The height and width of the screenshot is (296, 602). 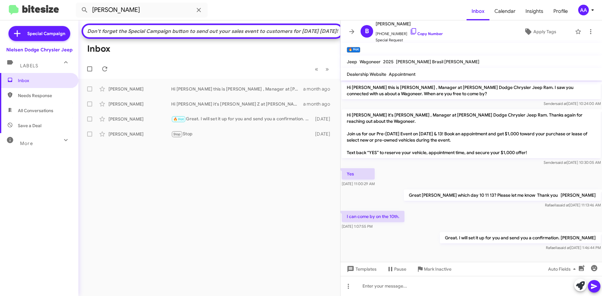 What do you see at coordinates (388, 62) in the screenshot?
I see `span: 2025` at bounding box center [388, 62].